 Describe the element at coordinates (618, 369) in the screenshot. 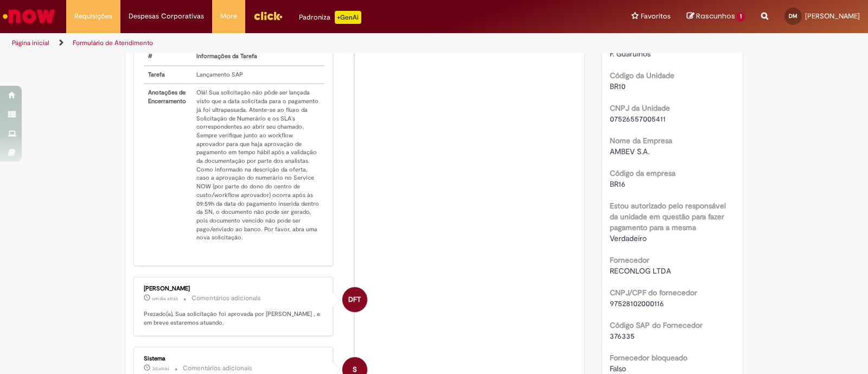

I see `span: Falso` at that location.